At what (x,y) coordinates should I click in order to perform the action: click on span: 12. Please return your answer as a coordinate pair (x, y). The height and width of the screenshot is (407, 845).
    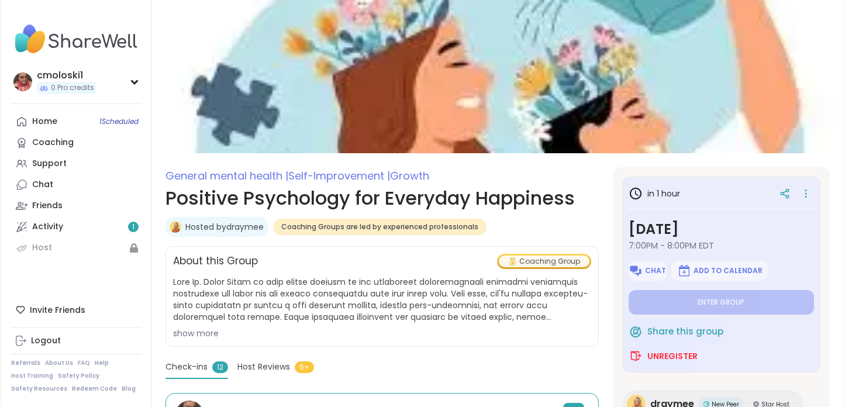
    Looking at the image, I should click on (220, 367).